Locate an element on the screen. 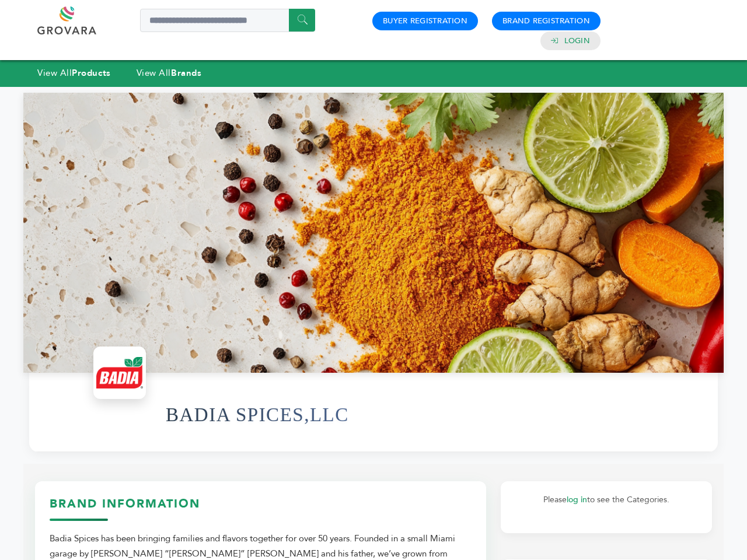  strong: Products is located at coordinates (91, 73).